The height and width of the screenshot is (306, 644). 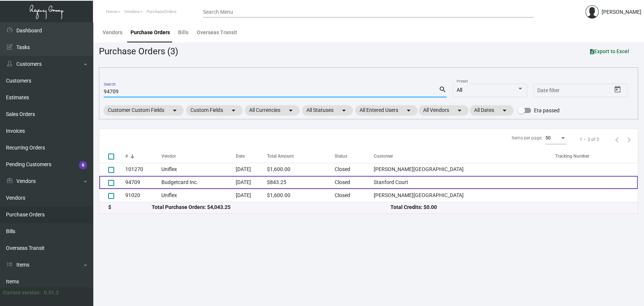 What do you see at coordinates (585, 90) in the screenshot?
I see `input: End date` at bounding box center [585, 90].